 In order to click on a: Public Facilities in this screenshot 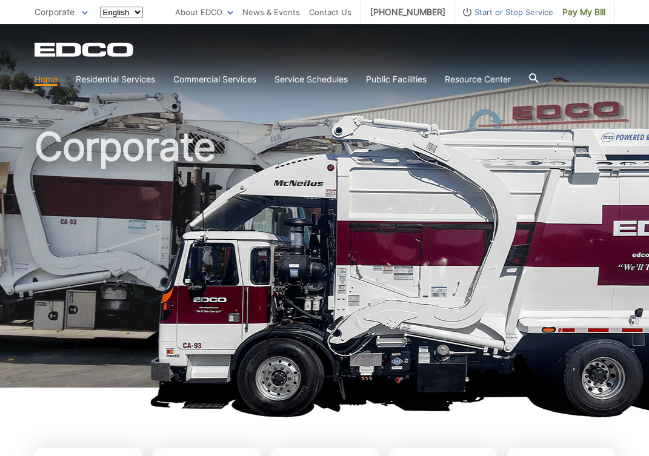, I will do `click(396, 79)`.